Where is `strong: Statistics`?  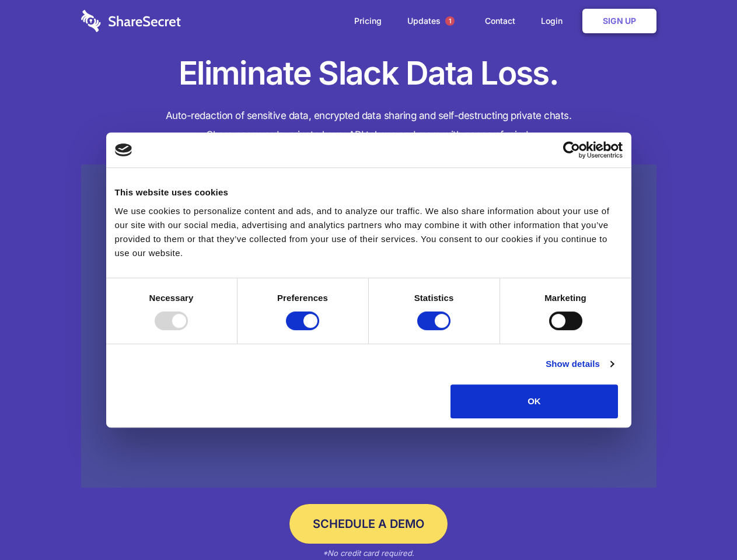 strong: Statistics is located at coordinates (434, 298).